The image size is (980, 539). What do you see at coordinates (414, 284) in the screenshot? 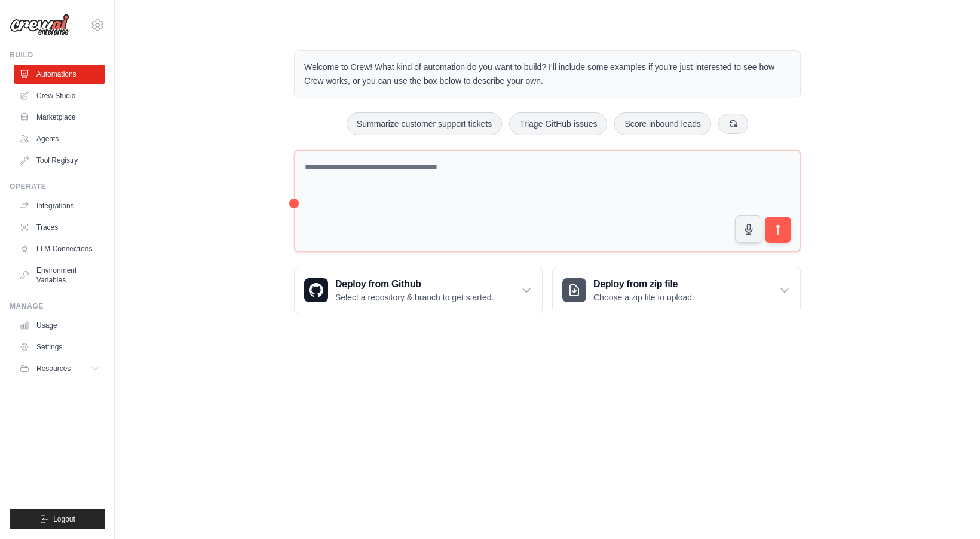
I see `h3: Deploy from Github` at bounding box center [414, 284].